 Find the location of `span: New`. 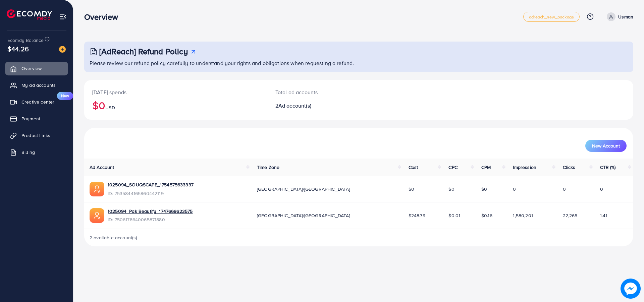

span: New is located at coordinates (65, 96).